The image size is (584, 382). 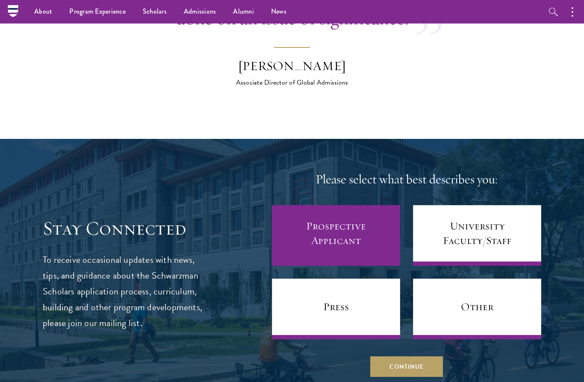 I want to click on a: University Faculty/Staff, so click(x=477, y=235).